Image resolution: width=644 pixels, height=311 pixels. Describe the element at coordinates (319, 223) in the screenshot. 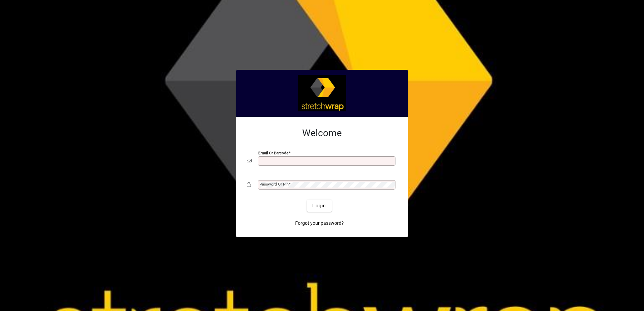

I see `span: Forgot your password?` at that location.